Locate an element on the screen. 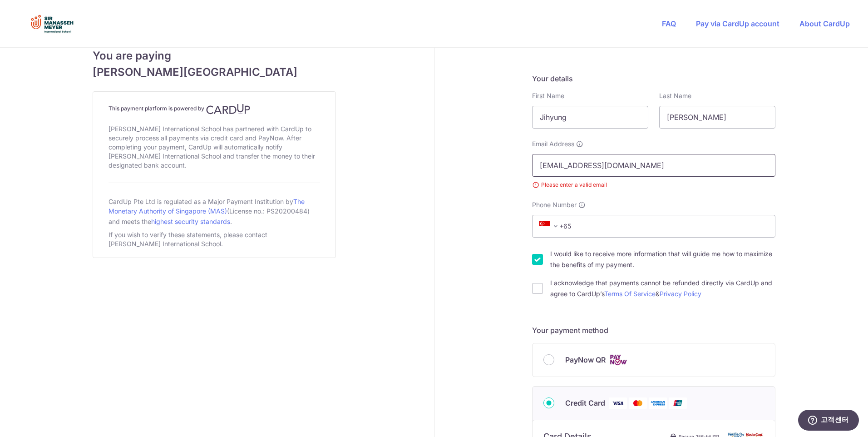  label: I acknowledge that payments cannot be refunded directly via CardUp and agree to CardUp’s & is located at coordinates (663, 289).